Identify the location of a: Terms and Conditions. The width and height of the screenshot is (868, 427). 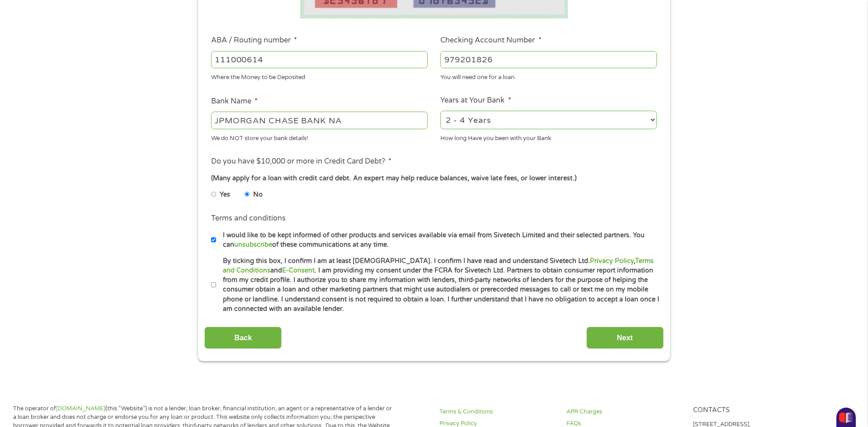
(438, 266).